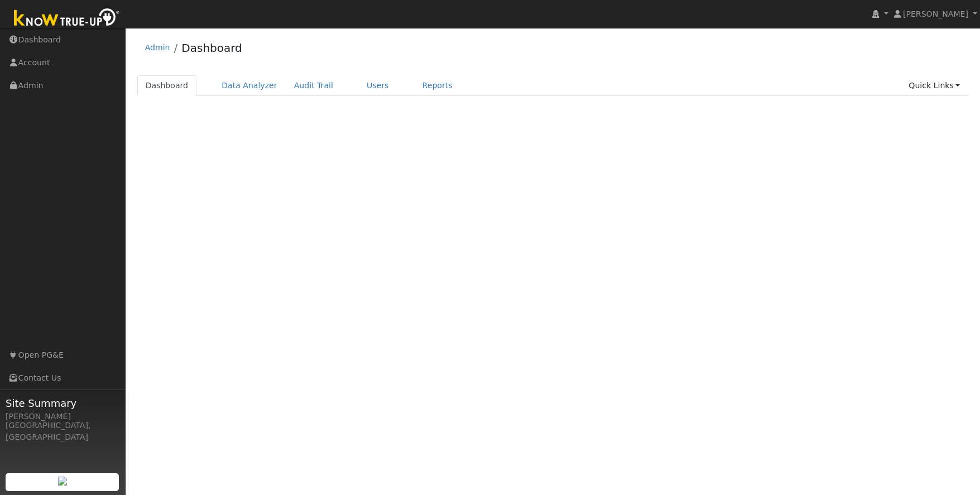 The image size is (980, 495). What do you see at coordinates (250, 85) in the screenshot?
I see `a: Data Analyzer` at bounding box center [250, 85].